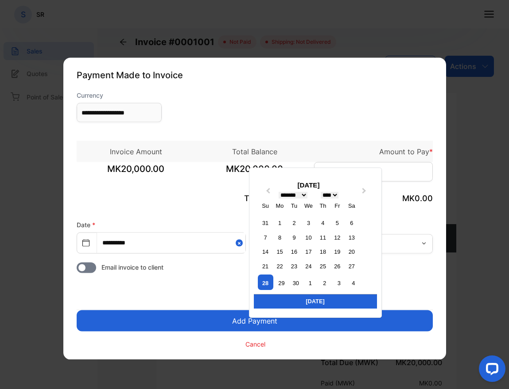  What do you see at coordinates (279, 223) in the screenshot?
I see `div: Choose Monday, September 1st, 2025` at bounding box center [279, 223].